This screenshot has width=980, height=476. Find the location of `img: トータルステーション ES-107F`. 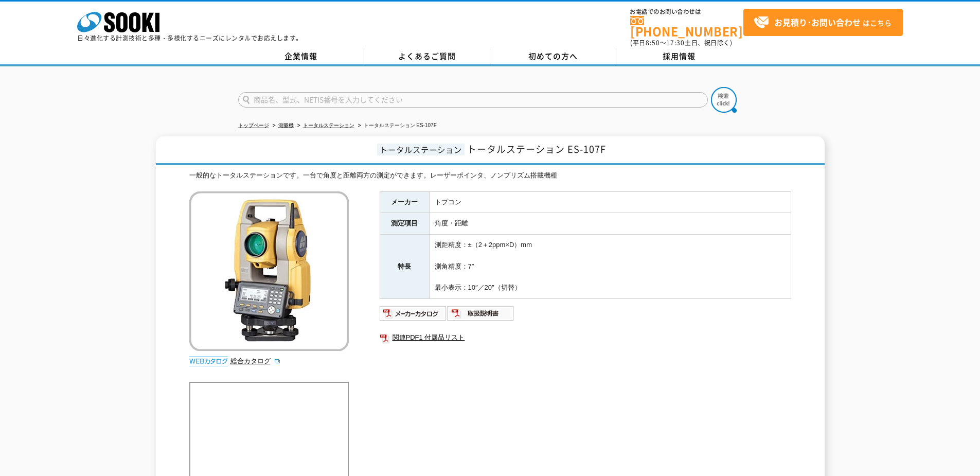

img: トータルステーション ES-107F is located at coordinates (269, 271).